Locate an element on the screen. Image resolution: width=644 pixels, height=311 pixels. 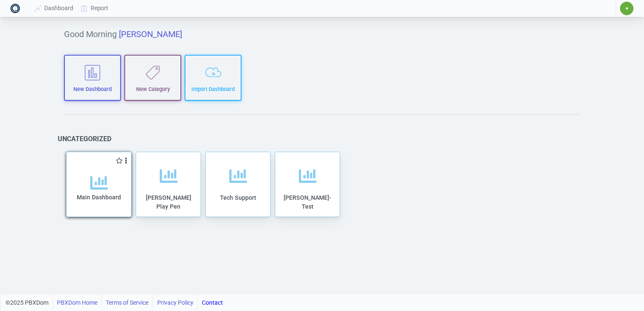
span: Tech Support is located at coordinates (238, 197).